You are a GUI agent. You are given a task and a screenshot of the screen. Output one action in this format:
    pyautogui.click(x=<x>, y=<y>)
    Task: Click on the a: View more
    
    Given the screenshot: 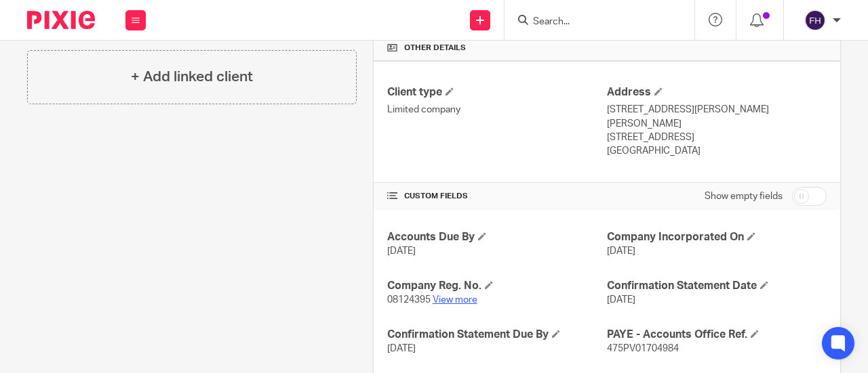 What is the action you would take?
    pyautogui.click(x=455, y=300)
    